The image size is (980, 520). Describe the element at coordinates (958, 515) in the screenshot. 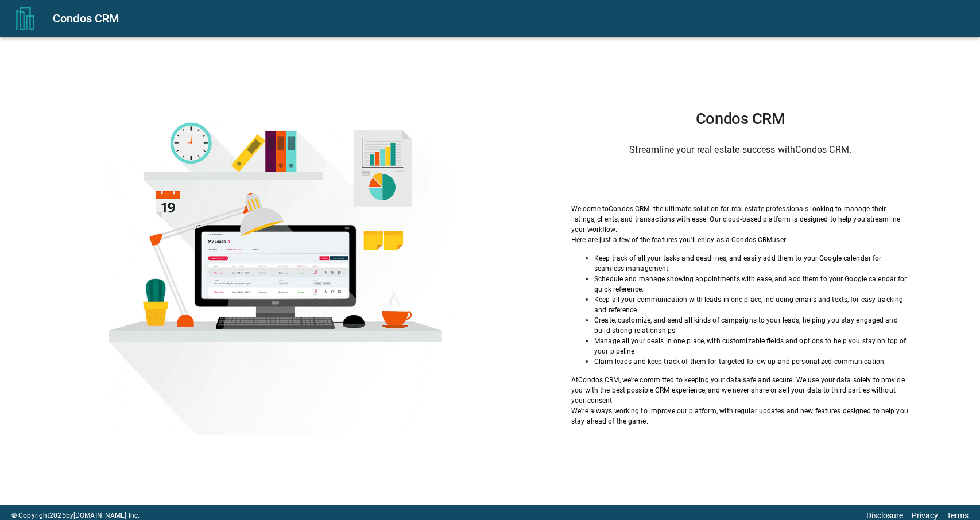

I see `a: Terms` at that location.